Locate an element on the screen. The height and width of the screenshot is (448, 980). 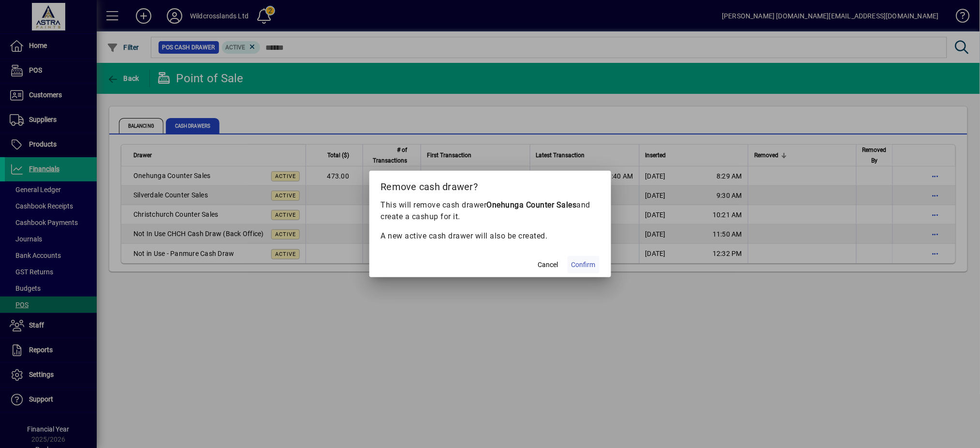
button: Cancel is located at coordinates (549, 264).